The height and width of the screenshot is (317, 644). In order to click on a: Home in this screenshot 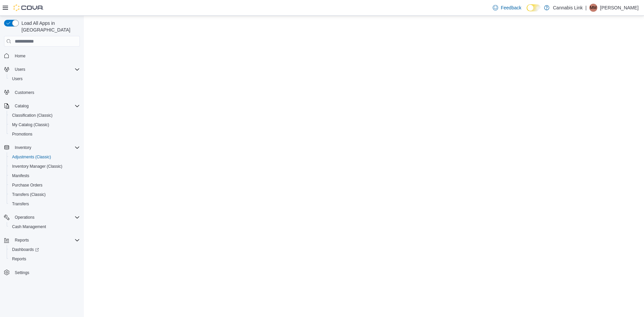, I will do `click(20, 56)`.